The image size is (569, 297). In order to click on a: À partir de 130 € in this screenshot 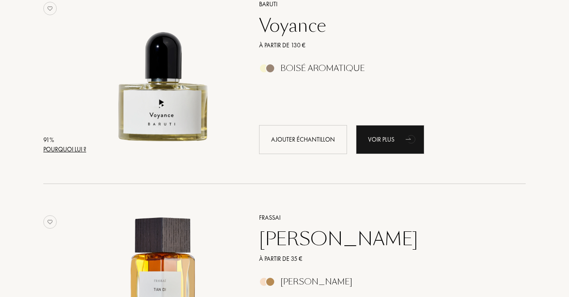, I will do `click(383, 45)`.